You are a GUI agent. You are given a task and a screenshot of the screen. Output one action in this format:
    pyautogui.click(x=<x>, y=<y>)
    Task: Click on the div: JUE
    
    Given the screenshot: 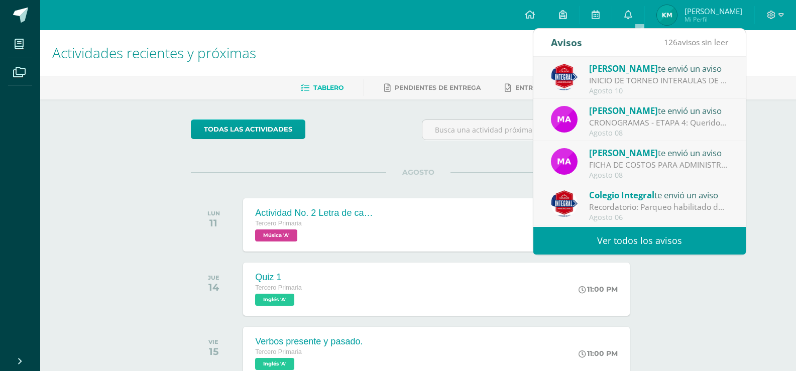 What is the action you would take?
    pyautogui.click(x=213, y=278)
    